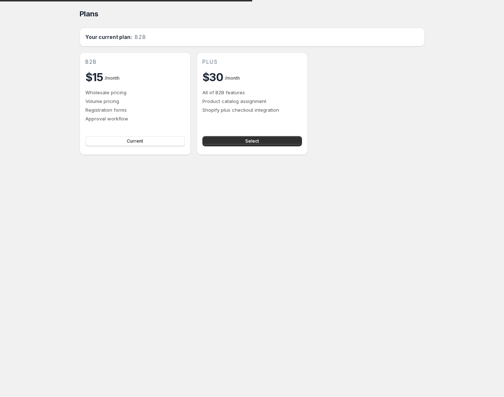 The height and width of the screenshot is (397, 504). Describe the element at coordinates (210, 62) in the screenshot. I see `span: plus` at that location.